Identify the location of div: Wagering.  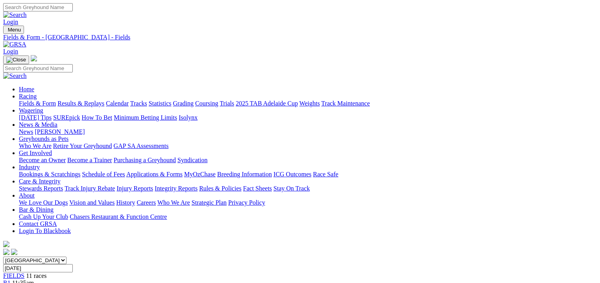
(308, 118).